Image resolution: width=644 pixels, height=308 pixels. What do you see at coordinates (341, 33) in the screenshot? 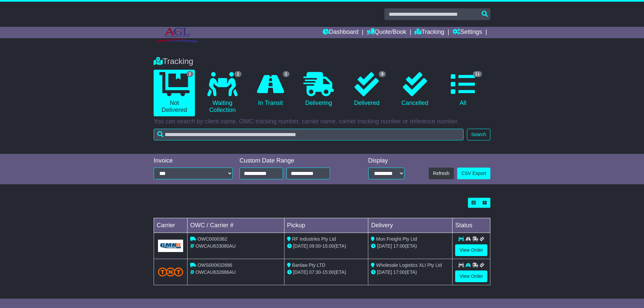
I see `a: Dashboard` at bounding box center [341, 33].